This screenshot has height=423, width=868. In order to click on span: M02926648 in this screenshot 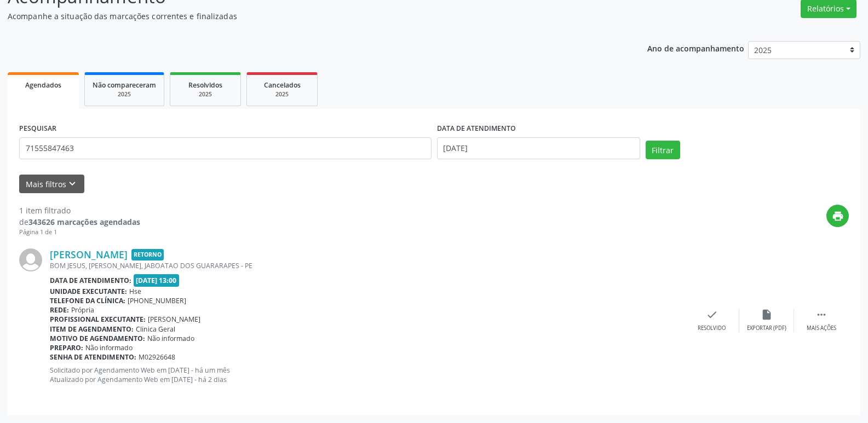, I will do `click(156, 357)`.